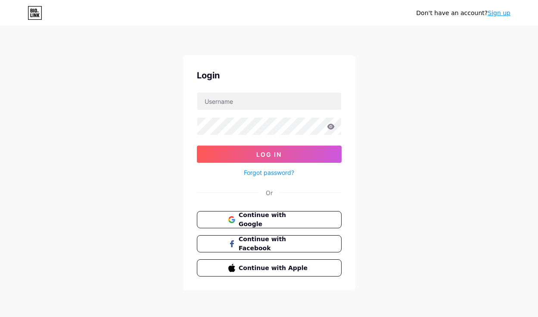  What do you see at coordinates (269, 193) in the screenshot?
I see `div: Or` at bounding box center [269, 193].